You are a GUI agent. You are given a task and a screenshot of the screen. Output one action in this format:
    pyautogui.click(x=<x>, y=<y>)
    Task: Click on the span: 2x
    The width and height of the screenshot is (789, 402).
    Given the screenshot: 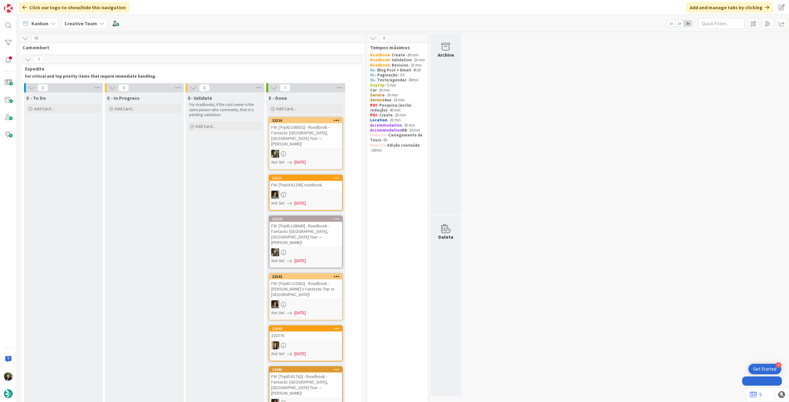 What is the action you would take?
    pyautogui.click(x=679, y=23)
    